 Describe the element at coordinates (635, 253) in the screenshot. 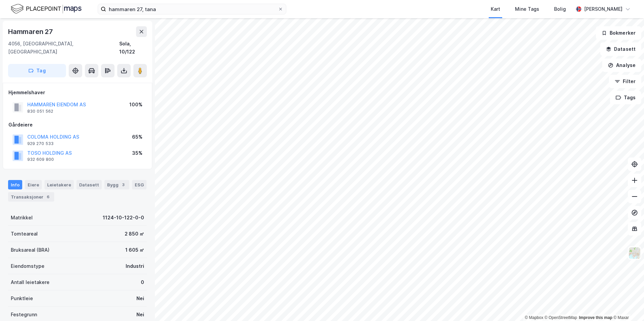

I see `img: Z` at that location.